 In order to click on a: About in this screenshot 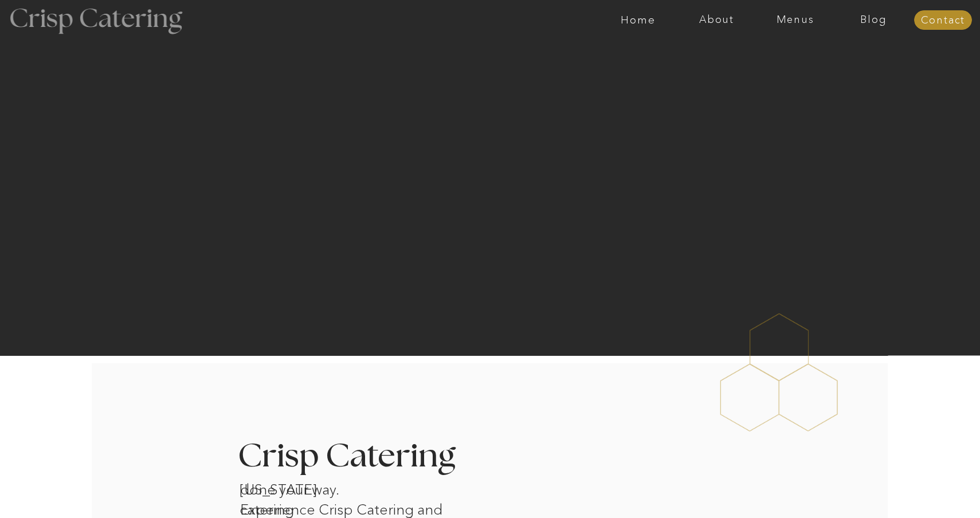, I will do `click(716, 20)`.